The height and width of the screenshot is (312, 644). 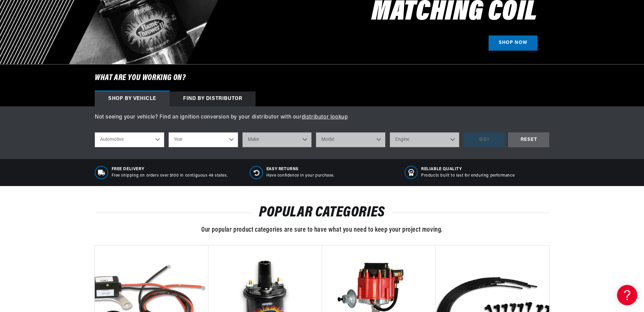 What do you see at coordinates (322, 213) in the screenshot?
I see `h2: POPULAR CATEGORIES` at bounding box center [322, 213].